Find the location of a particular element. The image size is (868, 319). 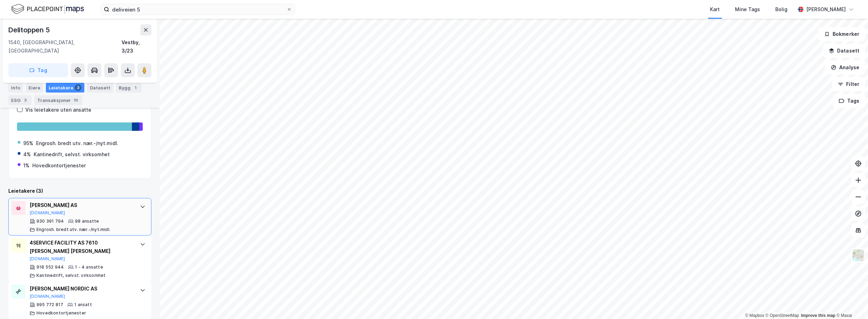

div: Bolig is located at coordinates (781, 9).